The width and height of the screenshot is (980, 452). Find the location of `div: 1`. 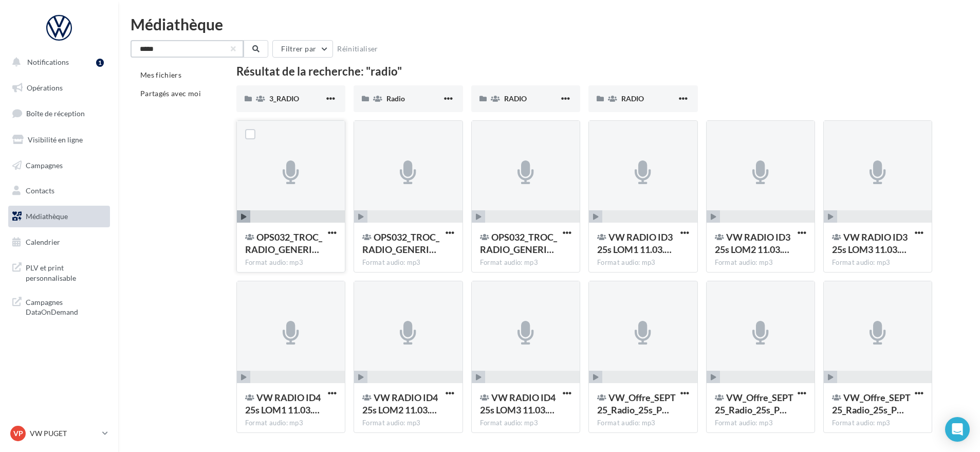

div: 1 is located at coordinates (99, 63).